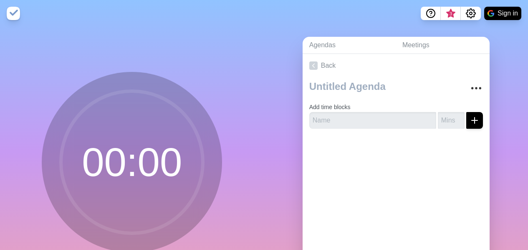  What do you see at coordinates (451, 120) in the screenshot?
I see `input: Mins` at bounding box center [451, 120].